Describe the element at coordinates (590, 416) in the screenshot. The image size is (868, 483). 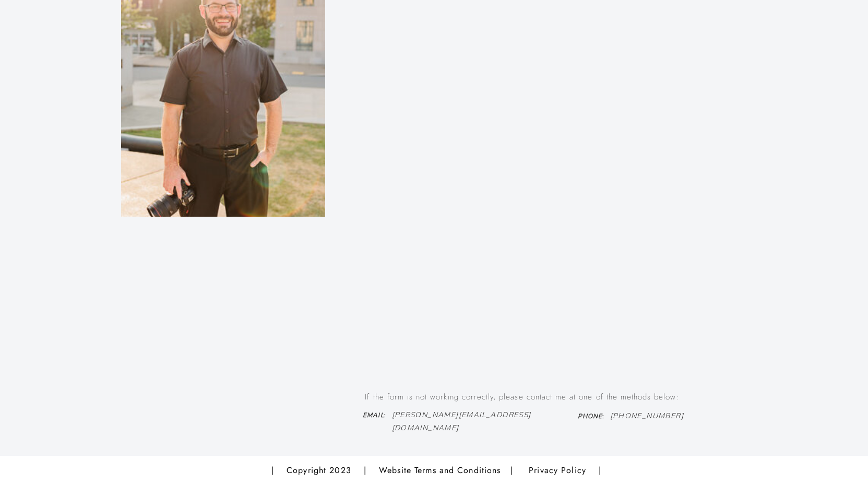
I see `i: Phone` at that location.